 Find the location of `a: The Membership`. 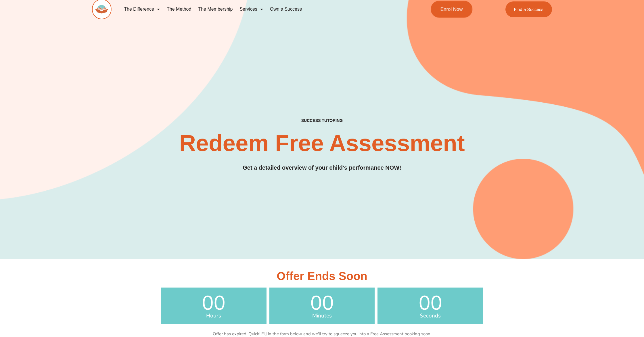

a: The Membership is located at coordinates (215, 9).